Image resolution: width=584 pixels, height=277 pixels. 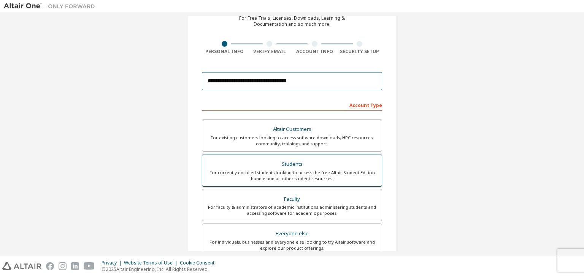 I want to click on img: facebook.svg, so click(x=50, y=266).